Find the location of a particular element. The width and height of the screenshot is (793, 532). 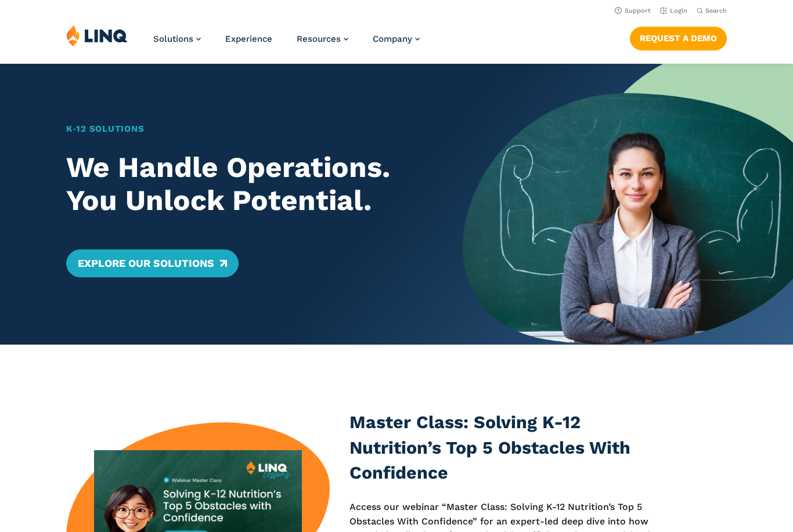

span: Resources is located at coordinates (319, 39).